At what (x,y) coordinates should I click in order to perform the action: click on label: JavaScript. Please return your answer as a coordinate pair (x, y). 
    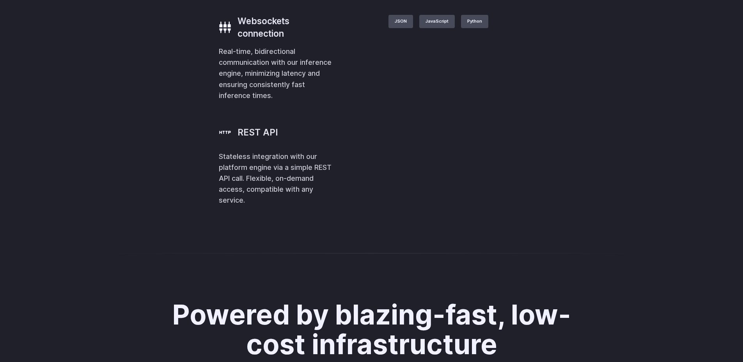
    Looking at the image, I should click on (437, 21).